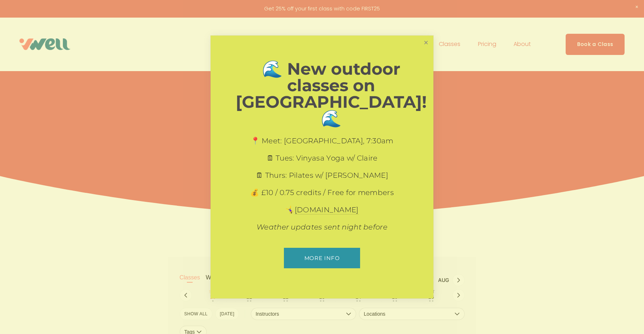  I want to click on a: More info, so click(322, 258).